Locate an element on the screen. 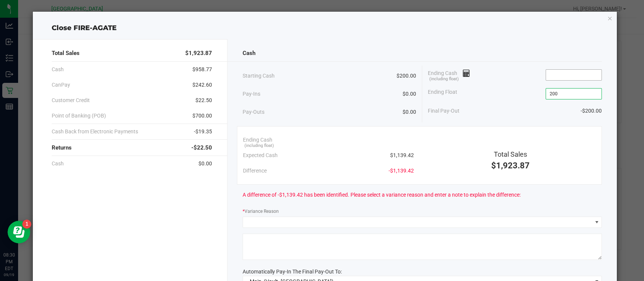  span: A difference of -$1,139.42 has been identified. Please select a variance reason and enter a note ... is located at coordinates (381, 195).